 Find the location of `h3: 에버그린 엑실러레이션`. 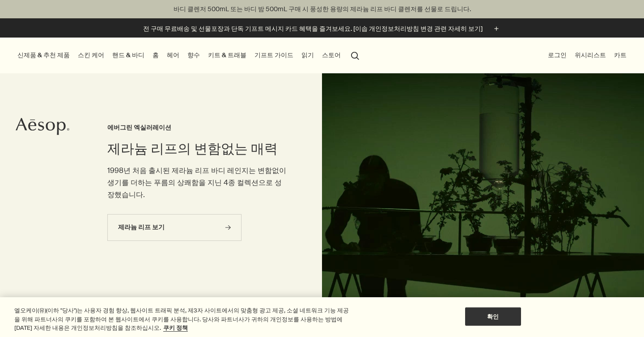

h3: 에버그린 엑실러레이션 is located at coordinates (197, 128).